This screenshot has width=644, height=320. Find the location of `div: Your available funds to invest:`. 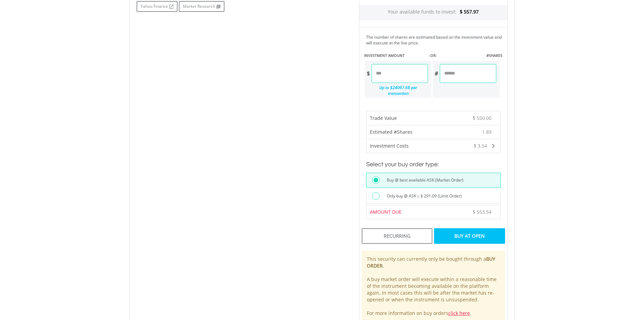

div: Your available funds to invest: is located at coordinates (433, 13).